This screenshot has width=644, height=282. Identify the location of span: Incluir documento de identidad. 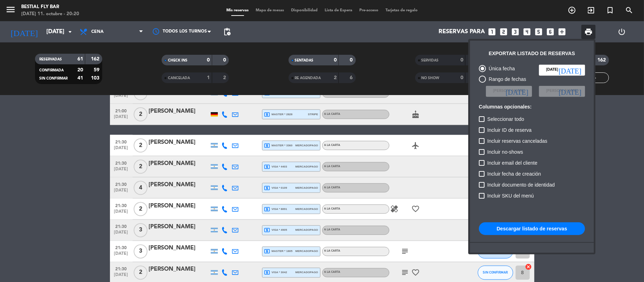
(521, 185).